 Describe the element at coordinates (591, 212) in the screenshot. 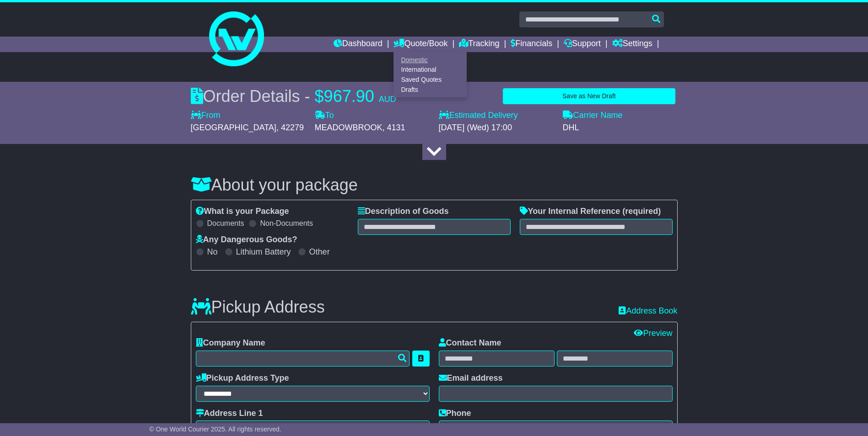

I see `label: Your Internal Reference (required)` at that location.